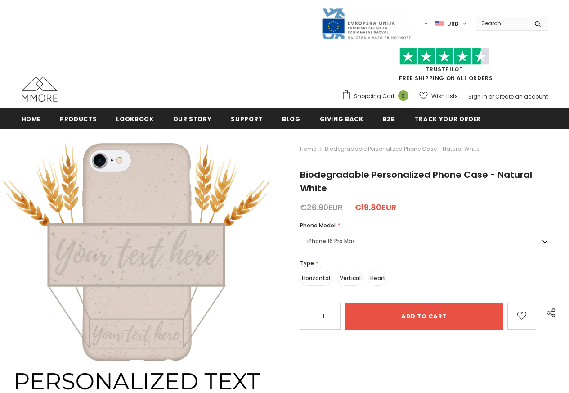 This screenshot has height=393, width=569. Describe the element at coordinates (440, 23) in the screenshot. I see `img: USD` at that location.